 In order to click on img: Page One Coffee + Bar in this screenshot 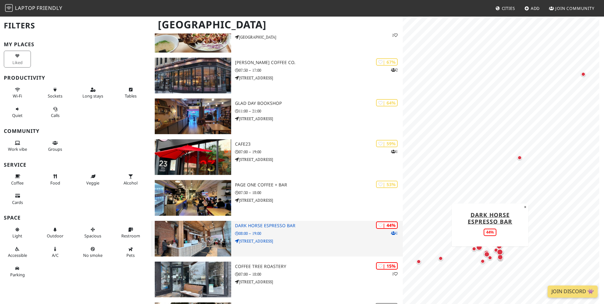, I will do `click(193, 198)`.